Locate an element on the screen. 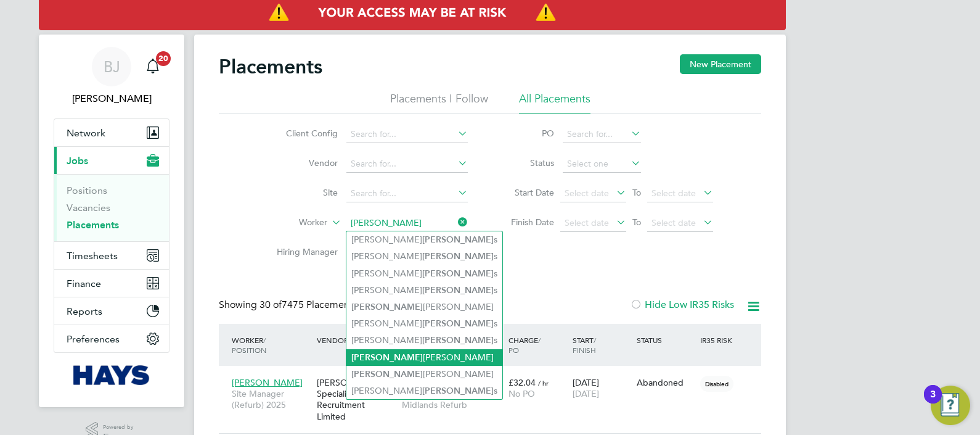  span: Preferences is located at coordinates (93, 339).